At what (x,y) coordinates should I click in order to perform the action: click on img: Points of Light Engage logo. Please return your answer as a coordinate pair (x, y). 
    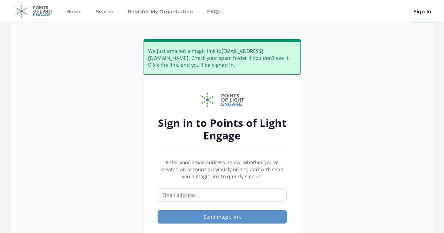
    Looking at the image, I should click on (222, 100).